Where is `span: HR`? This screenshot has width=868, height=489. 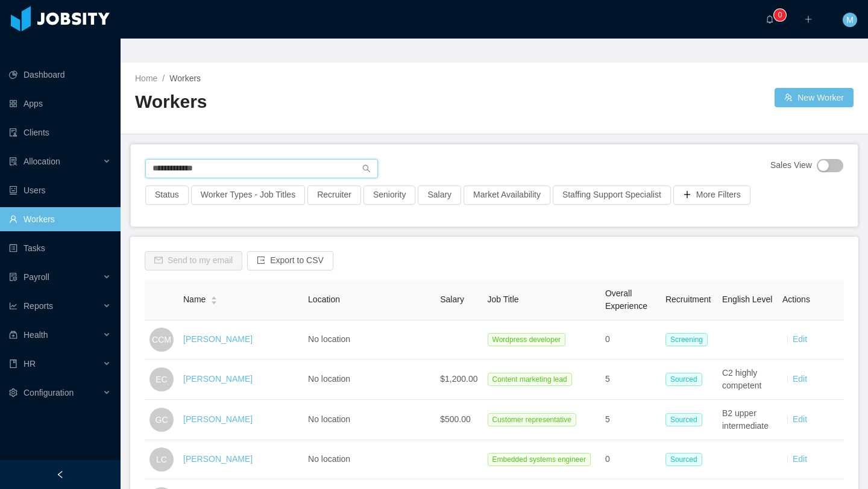
span: HR is located at coordinates (29, 364).